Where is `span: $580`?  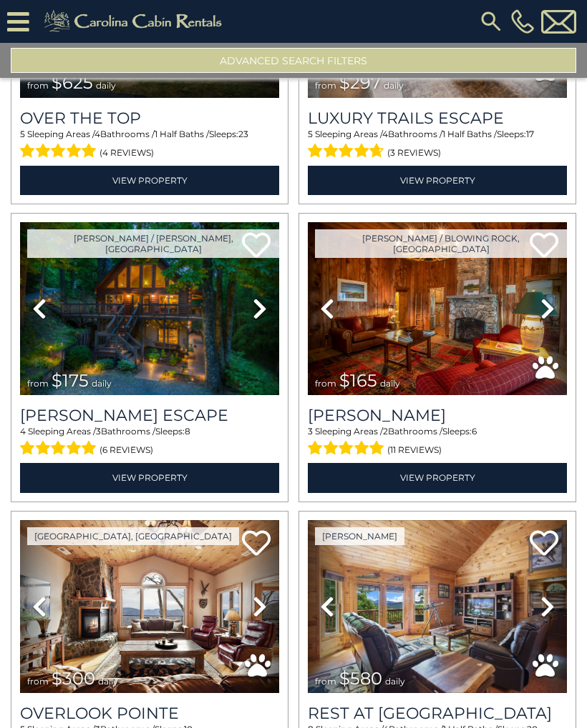
span: $580 is located at coordinates (360, 678).